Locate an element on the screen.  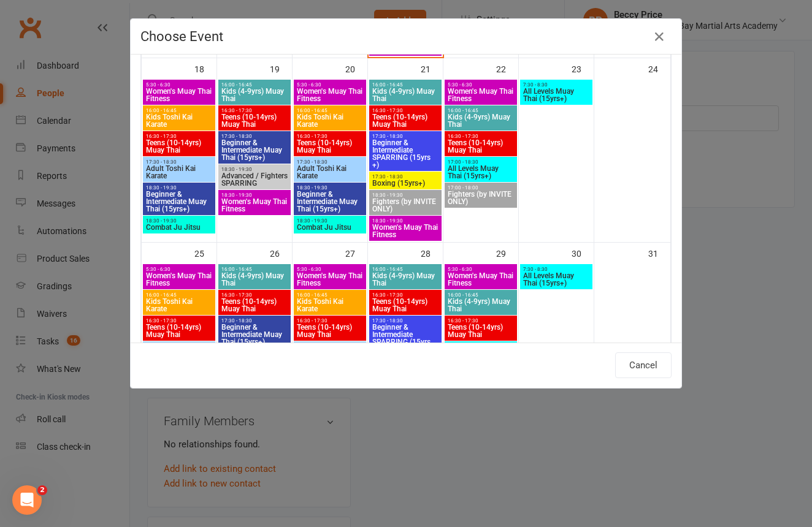
div: 22 is located at coordinates (507, 68).